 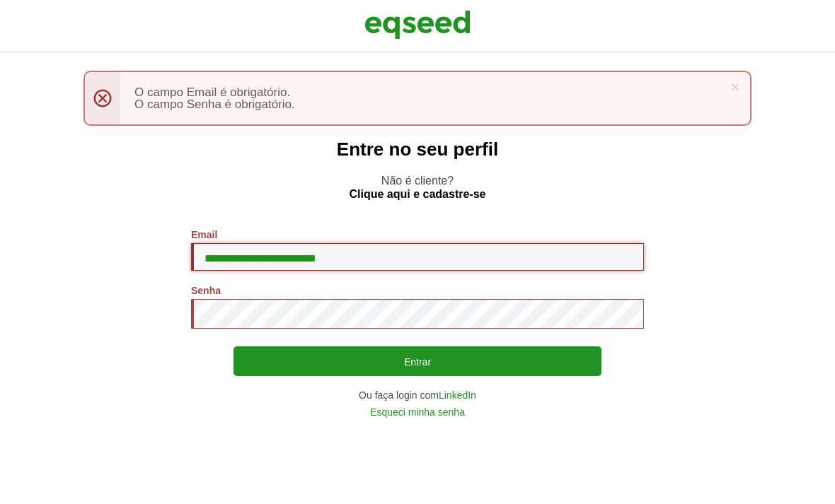 I want to click on a: Clique aqui e cadastre-se, so click(x=417, y=195).